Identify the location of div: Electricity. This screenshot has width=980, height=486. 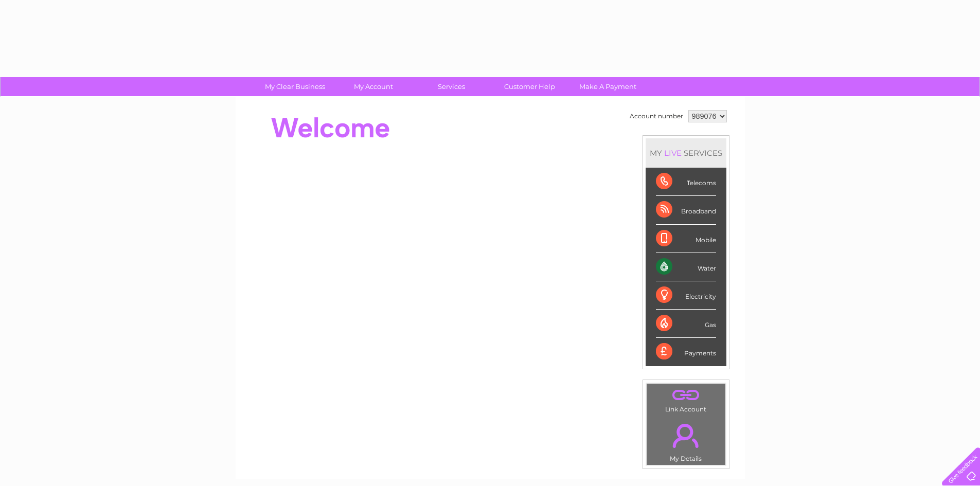
(685, 295).